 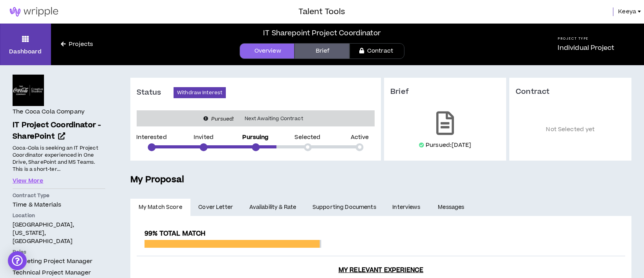 I want to click on h3: Brief, so click(x=445, y=92).